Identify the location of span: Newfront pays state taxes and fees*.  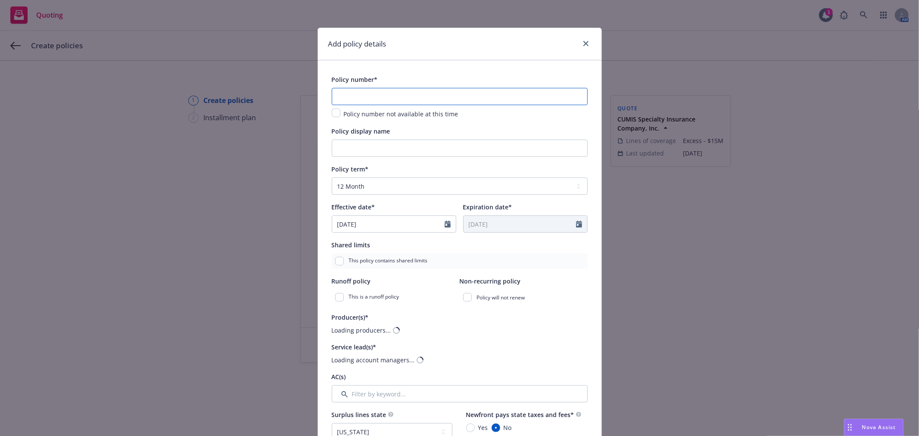
(520, 414).